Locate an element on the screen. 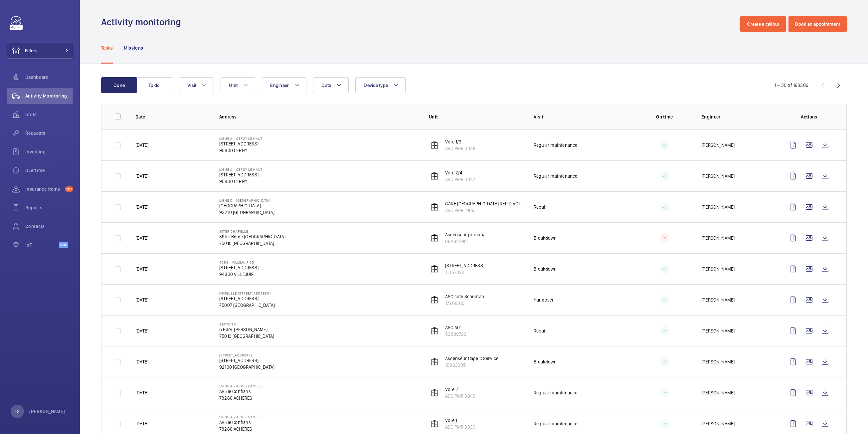  button: To do is located at coordinates (155, 85).